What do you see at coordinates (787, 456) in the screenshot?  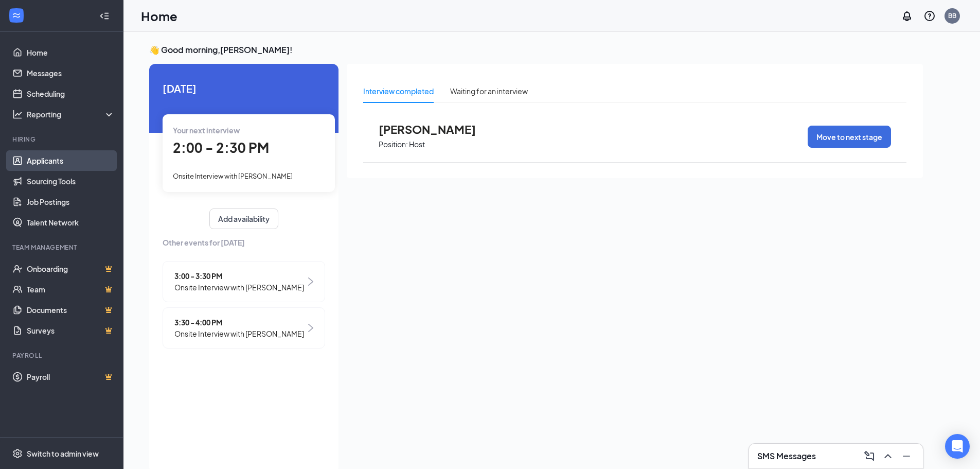 I see `h3: SMS Messages` at bounding box center [787, 456].